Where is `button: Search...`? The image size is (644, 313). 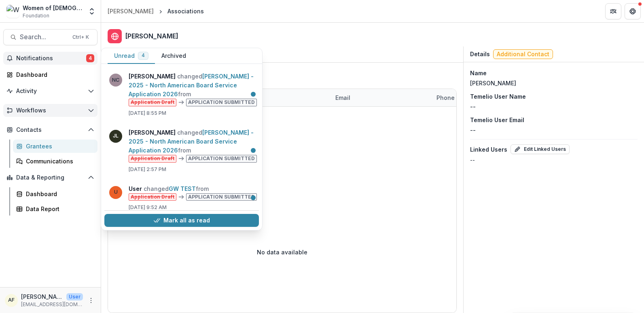
button: Search... is located at coordinates (50, 37).